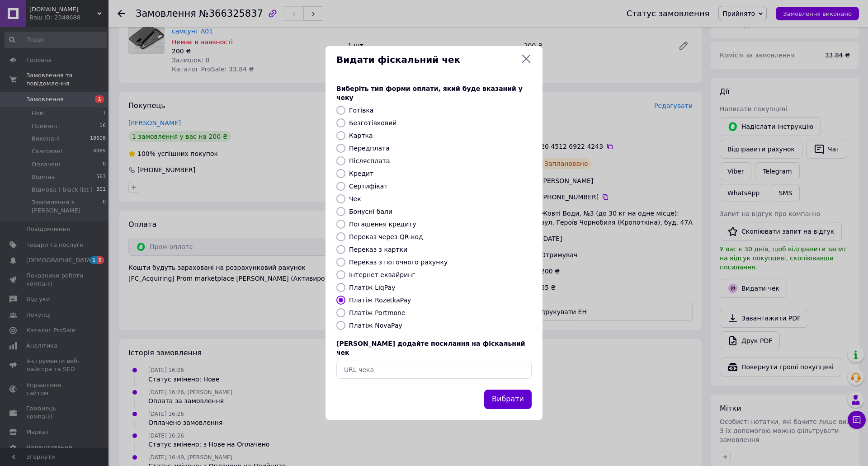 The image size is (868, 466). I want to click on label: Платіж LiqPay, so click(372, 288).